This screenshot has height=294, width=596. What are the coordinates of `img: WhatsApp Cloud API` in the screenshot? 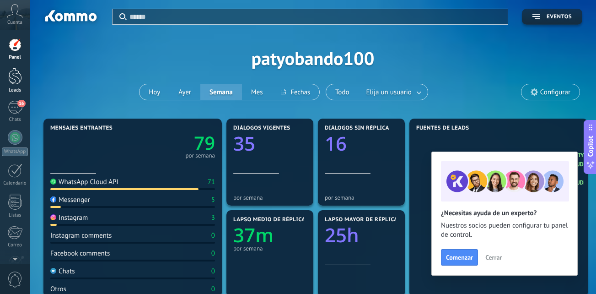 It's located at (53, 181).